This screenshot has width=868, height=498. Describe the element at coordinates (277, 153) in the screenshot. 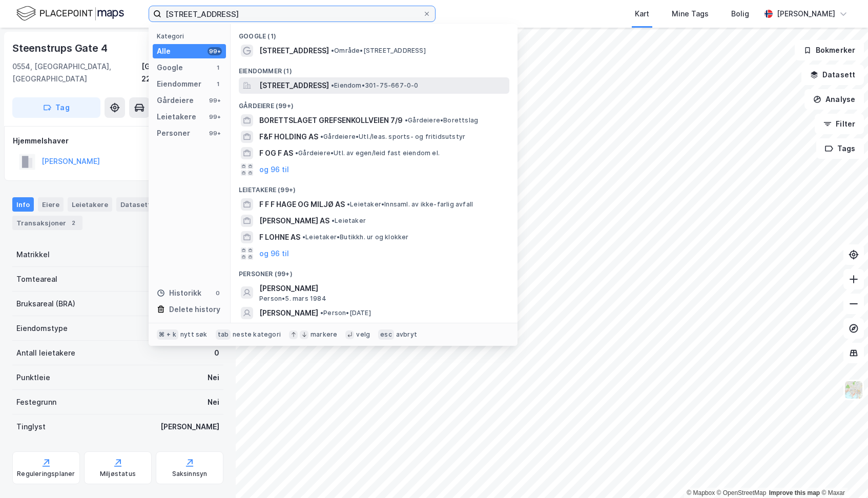

I see `span: F OG F AS` at that location.